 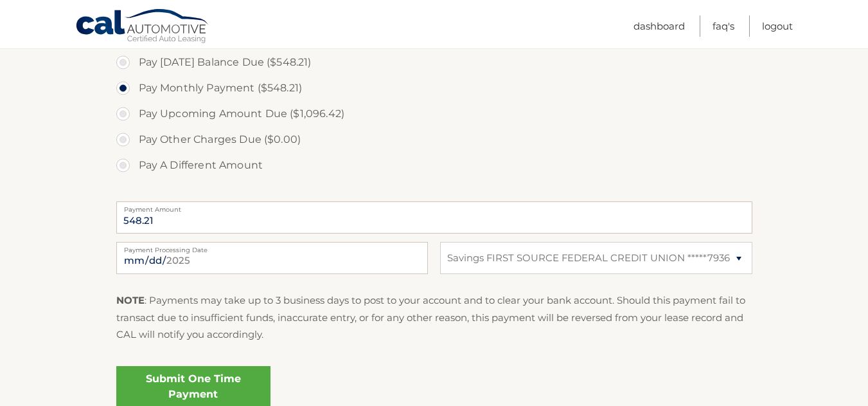 What do you see at coordinates (131, 300) in the screenshot?
I see `strong: NOTE` at bounding box center [131, 300].